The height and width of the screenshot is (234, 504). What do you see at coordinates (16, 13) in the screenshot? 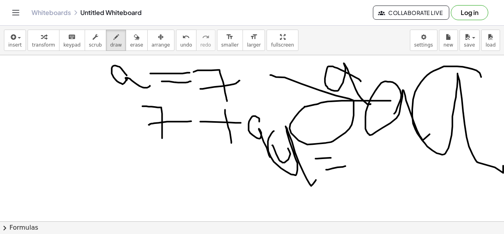
I see `button: Toggle navigation` at bounding box center [16, 13].